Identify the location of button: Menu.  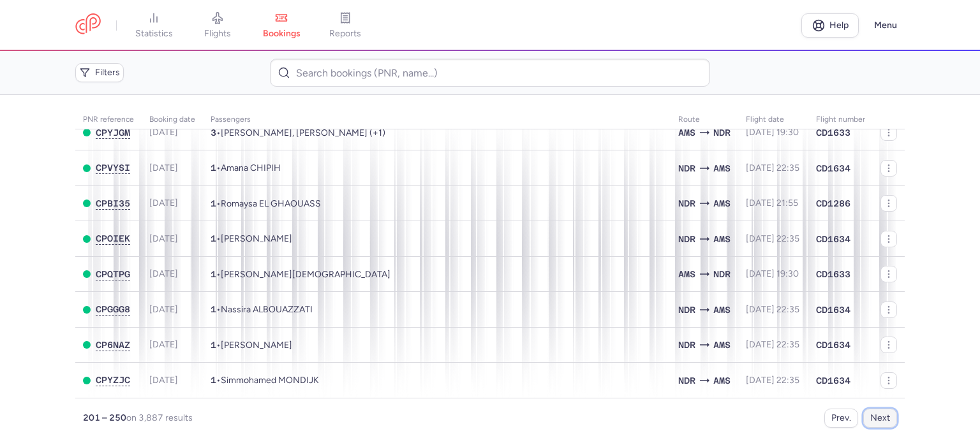
(885, 26).